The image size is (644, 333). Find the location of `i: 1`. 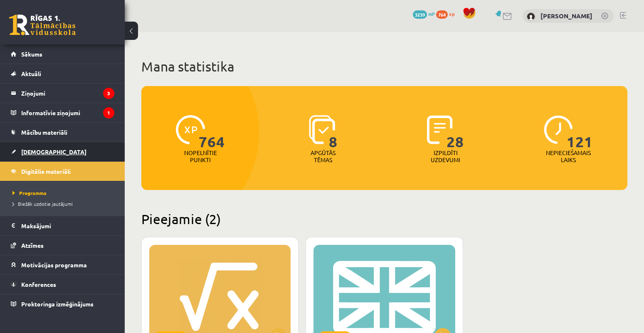

i: 1 is located at coordinates (109, 112).